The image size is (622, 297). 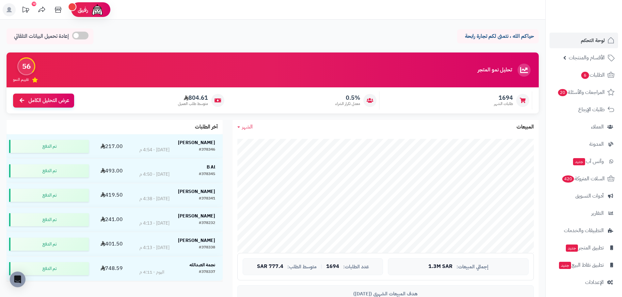 I want to click on div: #378345, so click(x=207, y=175).